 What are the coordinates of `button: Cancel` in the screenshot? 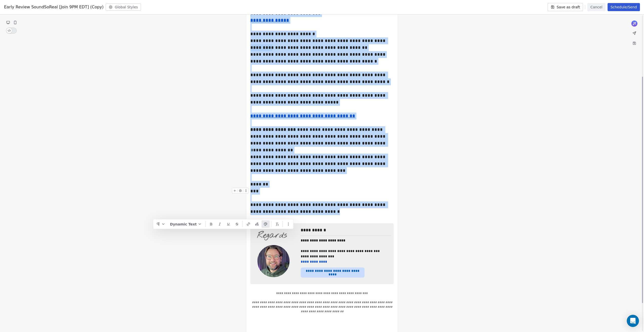 It's located at (596, 7).